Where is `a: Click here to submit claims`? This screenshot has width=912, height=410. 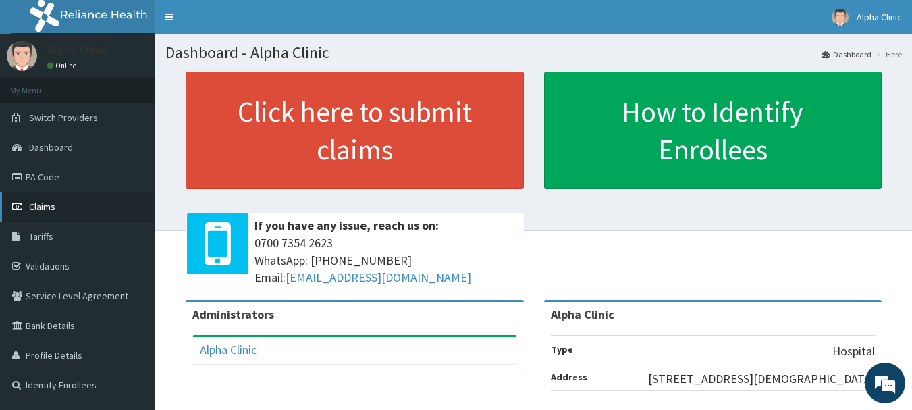 a: Click here to submit claims is located at coordinates (354, 130).